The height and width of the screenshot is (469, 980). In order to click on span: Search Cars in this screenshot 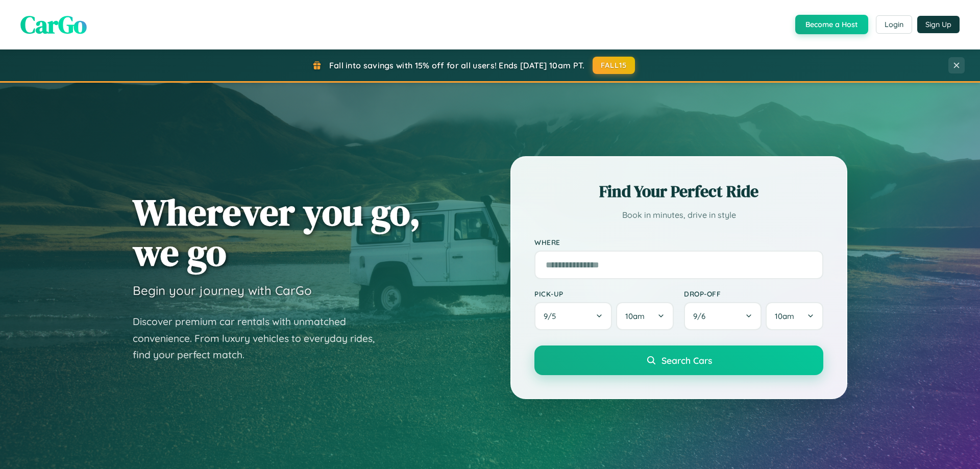, I will do `click(687, 360)`.